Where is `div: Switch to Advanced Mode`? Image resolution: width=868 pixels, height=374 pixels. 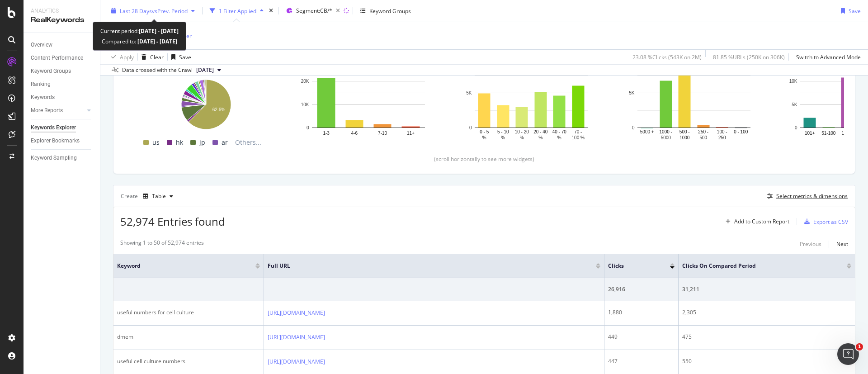
div: Switch to Advanced Mode is located at coordinates (828, 56).